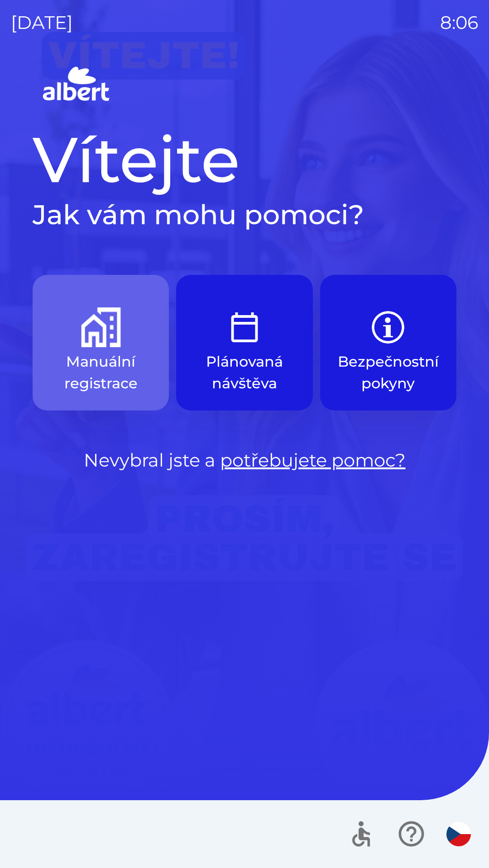 Image resolution: width=489 pixels, height=868 pixels. Describe the element at coordinates (244, 160) in the screenshot. I see `h1: Vítejte` at that location.